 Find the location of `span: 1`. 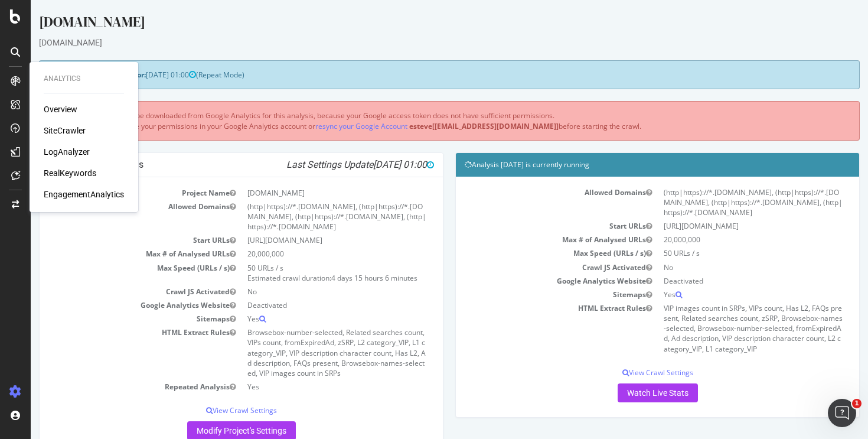

span: 1 is located at coordinates (857, 404).